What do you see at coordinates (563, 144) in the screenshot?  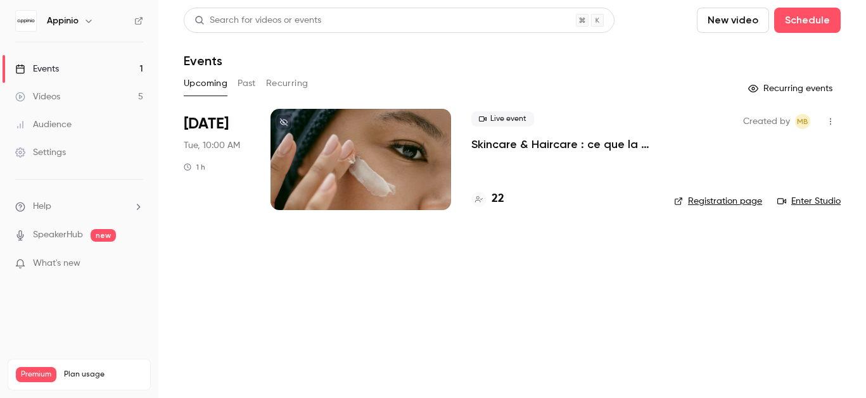 I see `a: Skincare & Haircare : ce que la Gen Z attend vraiment des marques` at bounding box center [563, 144].